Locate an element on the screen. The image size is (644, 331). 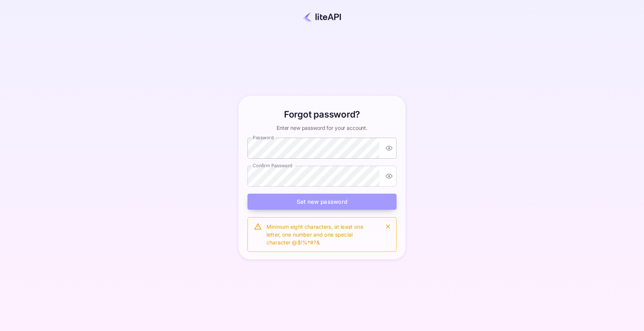
div: Minimum eight characters, at least one letter, one number and one special character @$!%*#?& is located at coordinates (321, 235).